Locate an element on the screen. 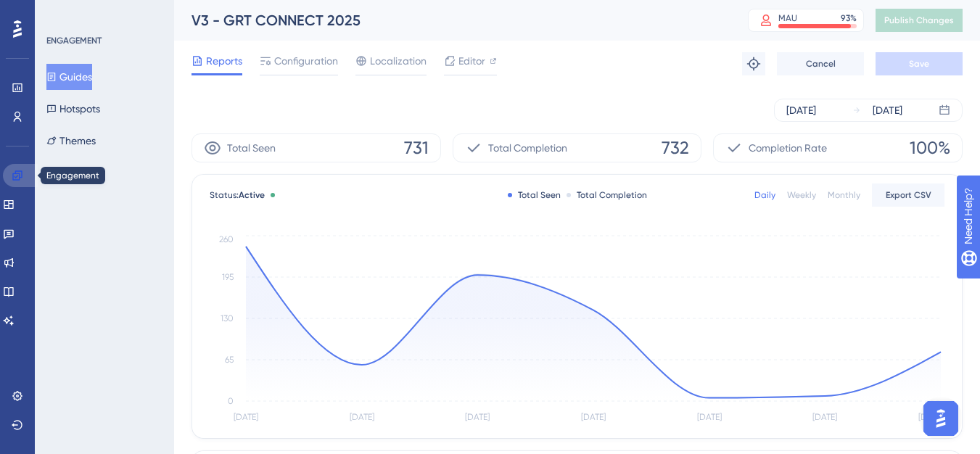 The width and height of the screenshot is (980, 454). div: V3 - GRT CONNECT 2025 is located at coordinates (451, 20).